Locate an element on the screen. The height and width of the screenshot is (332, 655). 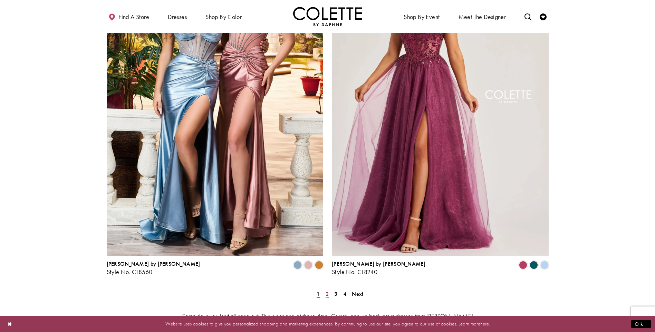
span: Meet the designer is located at coordinates (482, 17).